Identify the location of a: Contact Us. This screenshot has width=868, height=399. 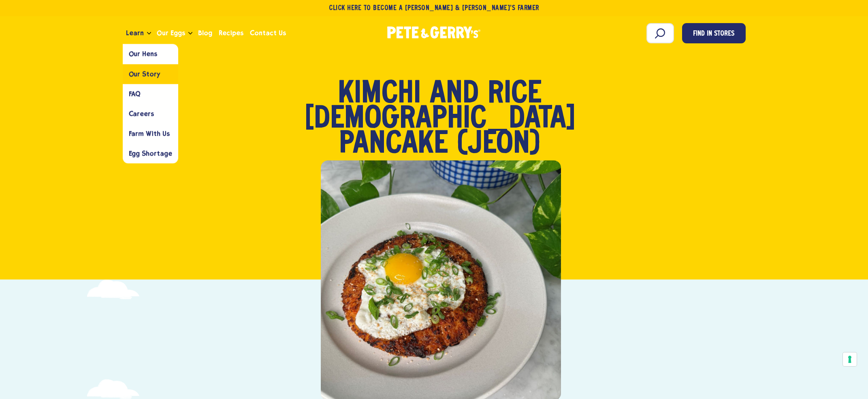
(268, 33).